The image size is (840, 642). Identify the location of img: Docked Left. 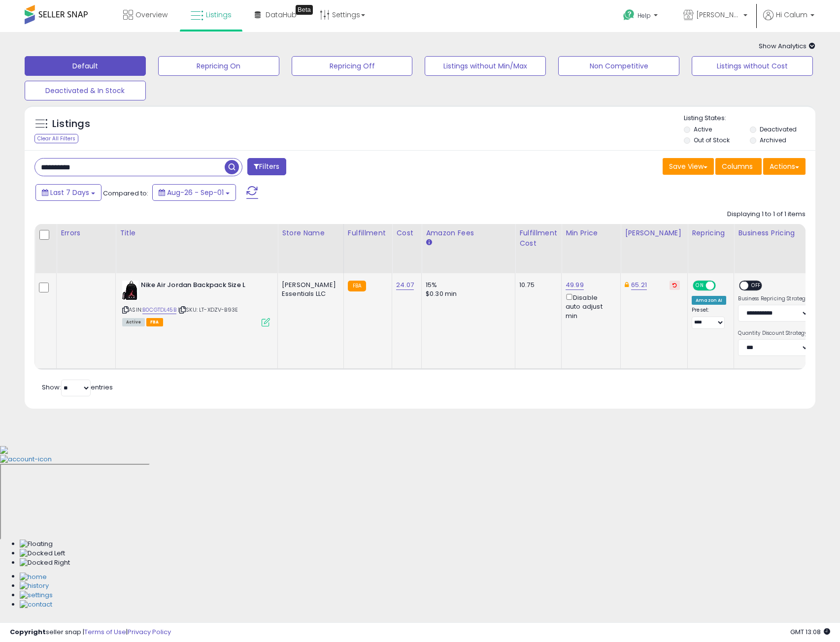
(42, 554).